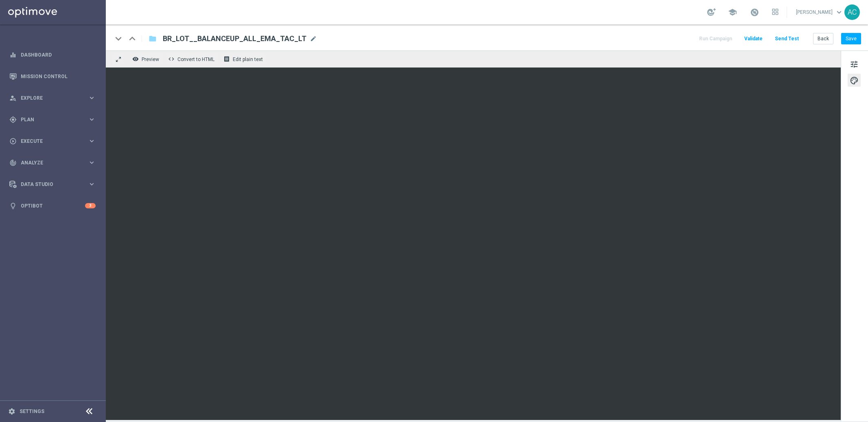 The image size is (868, 422). What do you see at coordinates (195, 59) in the screenshot?
I see `span: Convert to HTML` at bounding box center [195, 59].